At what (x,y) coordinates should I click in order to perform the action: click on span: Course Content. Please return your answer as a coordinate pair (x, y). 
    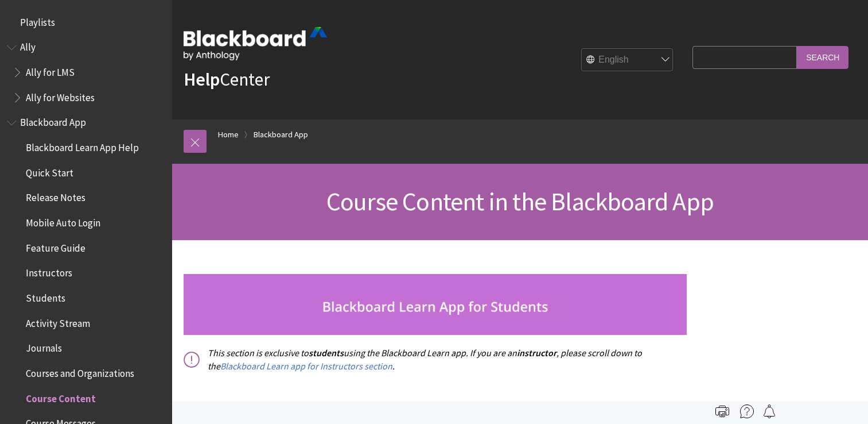
    Looking at the image, I should click on (61, 396).